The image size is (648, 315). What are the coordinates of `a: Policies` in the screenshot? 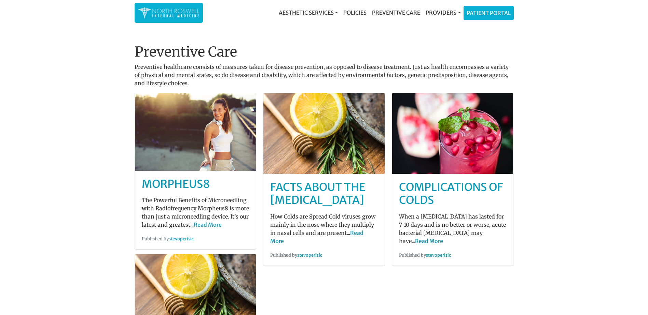 It's located at (355, 13).